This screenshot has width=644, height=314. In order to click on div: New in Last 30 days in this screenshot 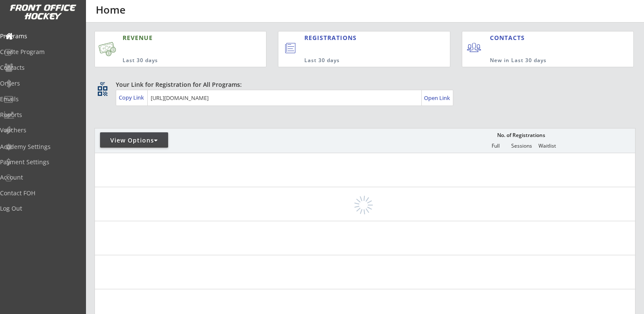, I will do `click(542, 60)`.